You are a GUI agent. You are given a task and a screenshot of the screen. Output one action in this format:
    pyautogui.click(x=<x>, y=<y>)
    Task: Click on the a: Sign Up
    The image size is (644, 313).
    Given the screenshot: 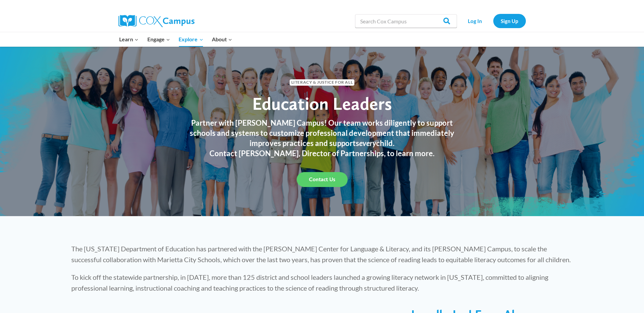 What is the action you would take?
    pyautogui.click(x=509, y=21)
    